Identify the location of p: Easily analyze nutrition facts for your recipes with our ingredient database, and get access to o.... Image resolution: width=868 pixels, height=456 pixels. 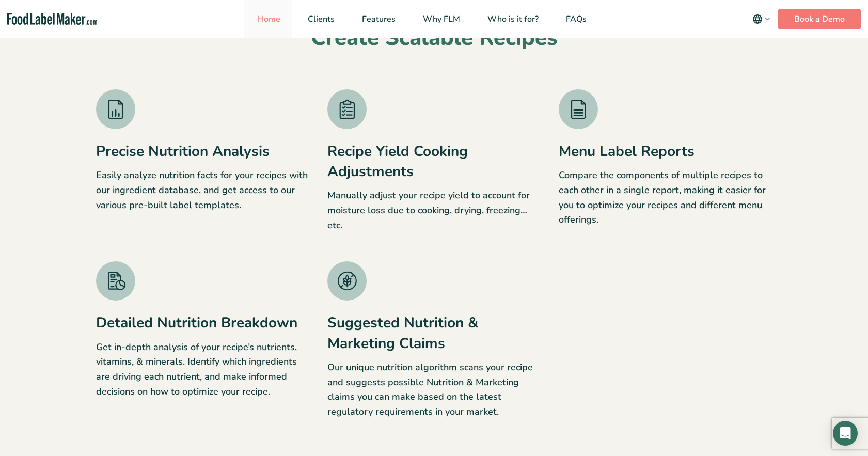
(203, 190).